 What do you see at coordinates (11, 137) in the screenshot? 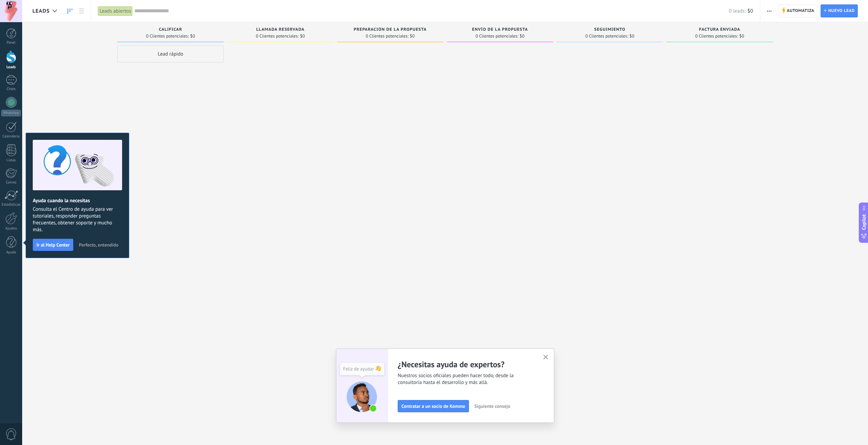
I see `div: Calendario` at bounding box center [11, 137].